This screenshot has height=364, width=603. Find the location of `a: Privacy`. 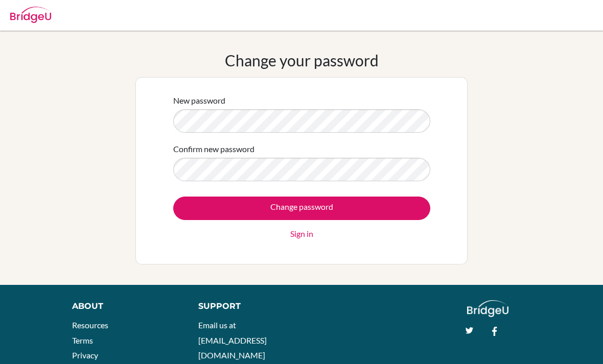

a: Privacy is located at coordinates (85, 354).